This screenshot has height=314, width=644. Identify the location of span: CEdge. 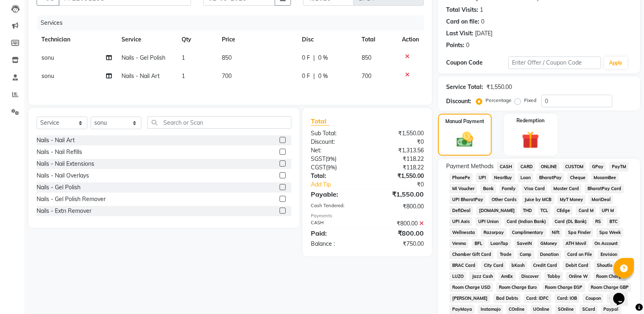
(563, 210).